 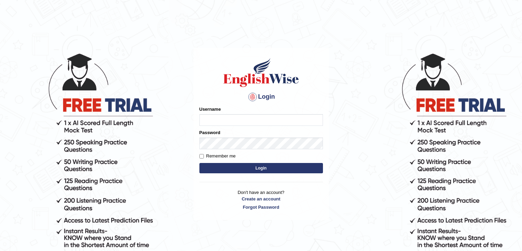 What do you see at coordinates (202, 156) in the screenshot?
I see `input: Remember me` at bounding box center [202, 156].